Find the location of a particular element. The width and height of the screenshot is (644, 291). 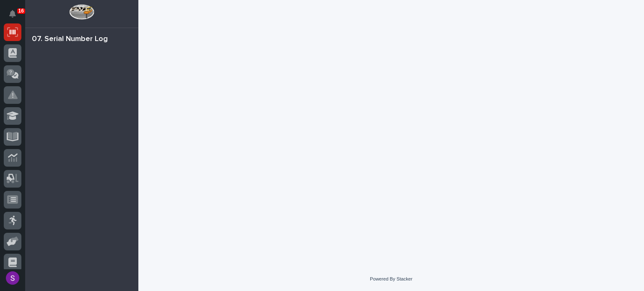

img: Workspace Logo is located at coordinates (82, 12).